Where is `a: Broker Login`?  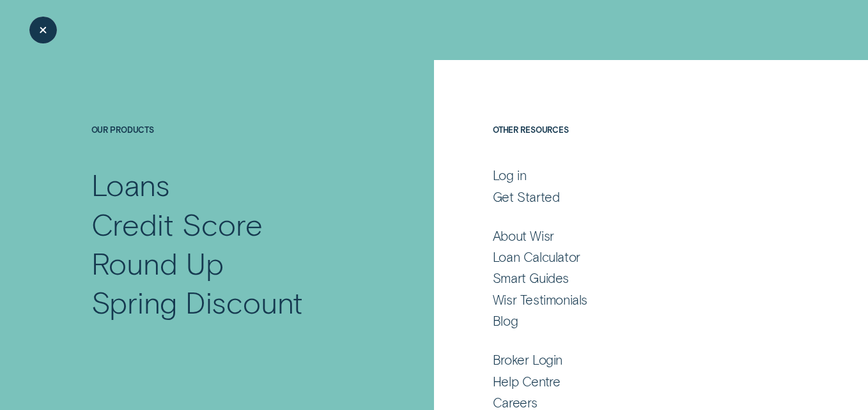 a: Broker Login is located at coordinates (634, 361).